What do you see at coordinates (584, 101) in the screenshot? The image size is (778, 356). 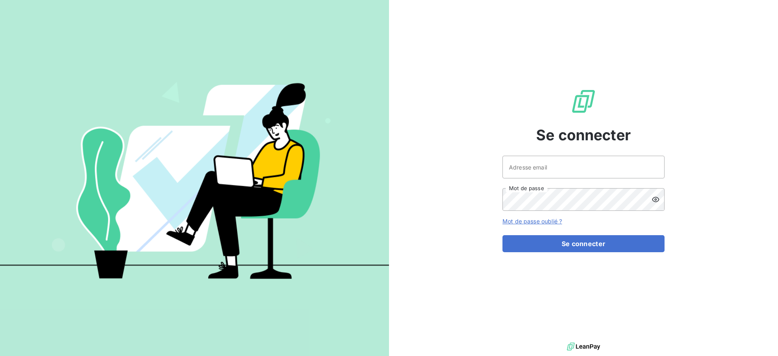 I see `img: Logo LeanPay` at bounding box center [584, 101].